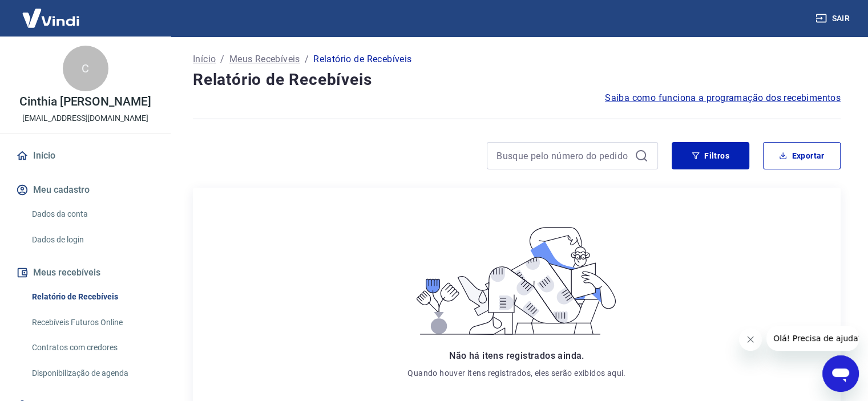 The height and width of the screenshot is (401, 868). What do you see at coordinates (92, 240) in the screenshot?
I see `a: Dados de login` at bounding box center [92, 240].